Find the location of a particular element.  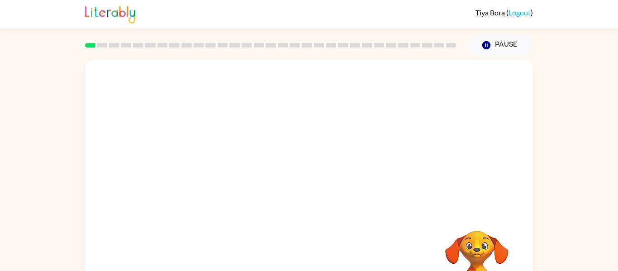

a: Logout is located at coordinates (519, 12).